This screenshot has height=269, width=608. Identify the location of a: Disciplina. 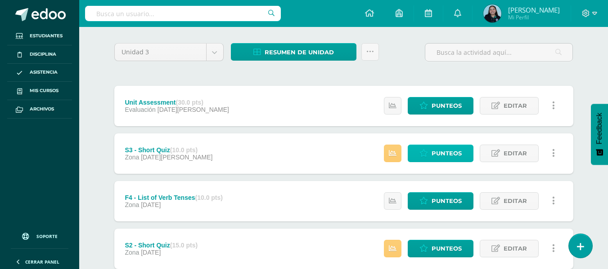
(40, 54).